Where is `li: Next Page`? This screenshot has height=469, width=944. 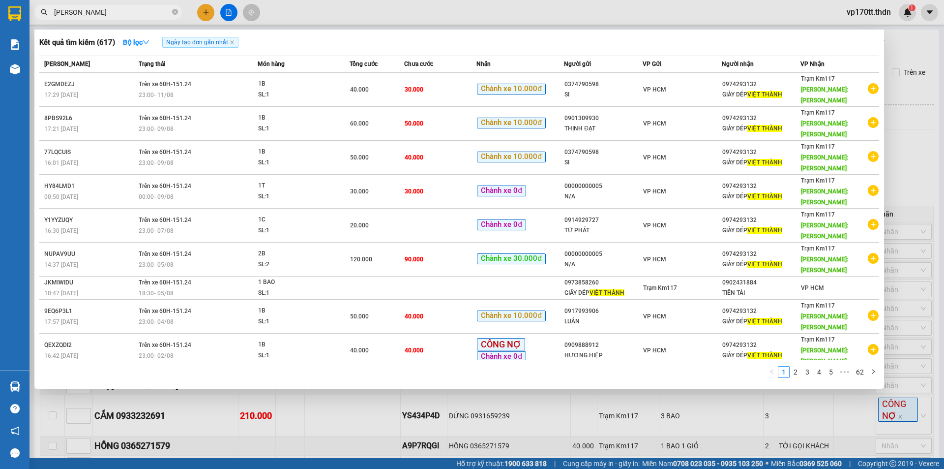 li: Next Page is located at coordinates (873, 372).